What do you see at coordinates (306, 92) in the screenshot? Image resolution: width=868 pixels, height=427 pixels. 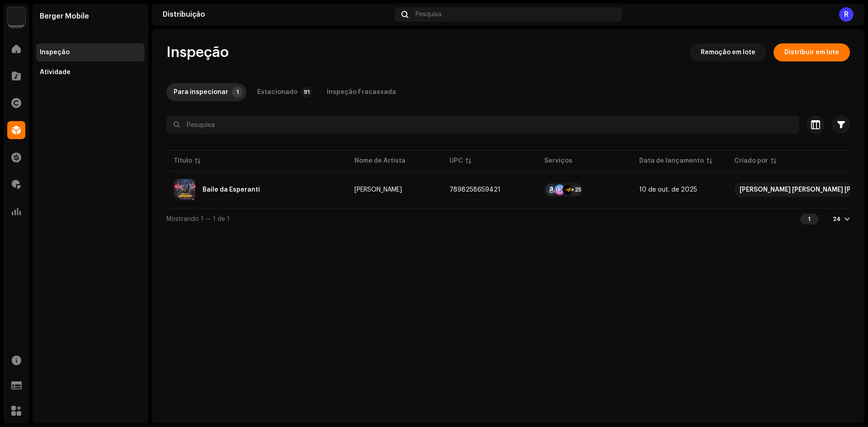 I see `p-badge: 91` at bounding box center [306, 92].